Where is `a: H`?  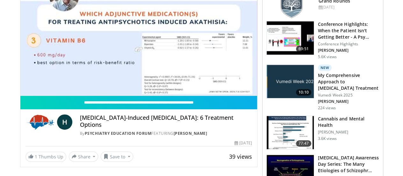 a: H is located at coordinates (65, 122).